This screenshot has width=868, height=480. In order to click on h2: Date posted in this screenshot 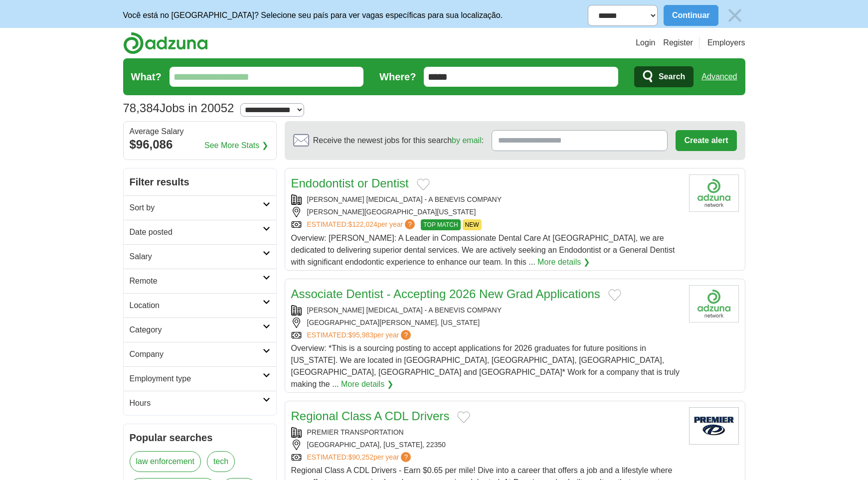, I will do `click(196, 232)`.